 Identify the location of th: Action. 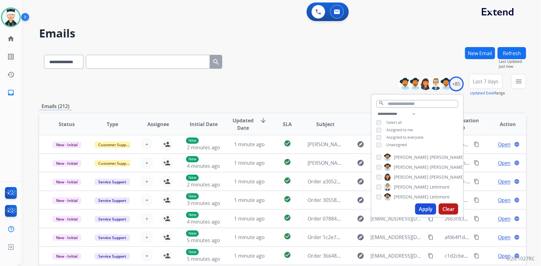
(503, 124).